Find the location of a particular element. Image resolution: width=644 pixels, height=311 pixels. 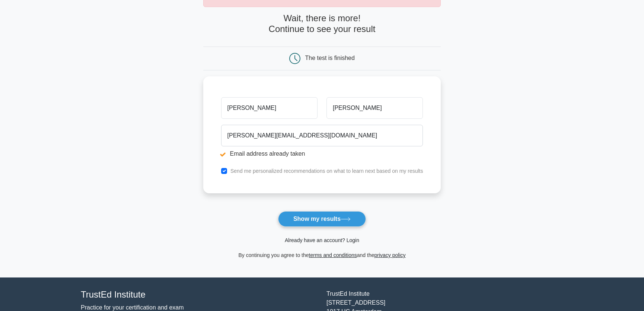

a: Already have an account? Login is located at coordinates (322, 240).